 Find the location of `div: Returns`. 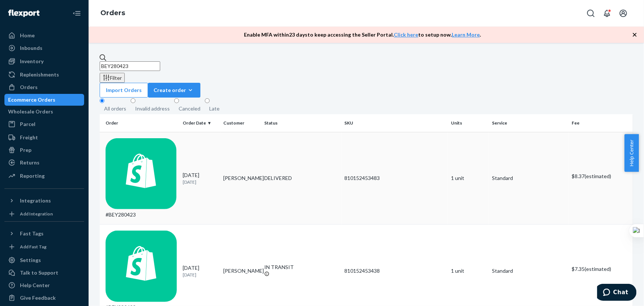

div: Returns is located at coordinates (30, 163).